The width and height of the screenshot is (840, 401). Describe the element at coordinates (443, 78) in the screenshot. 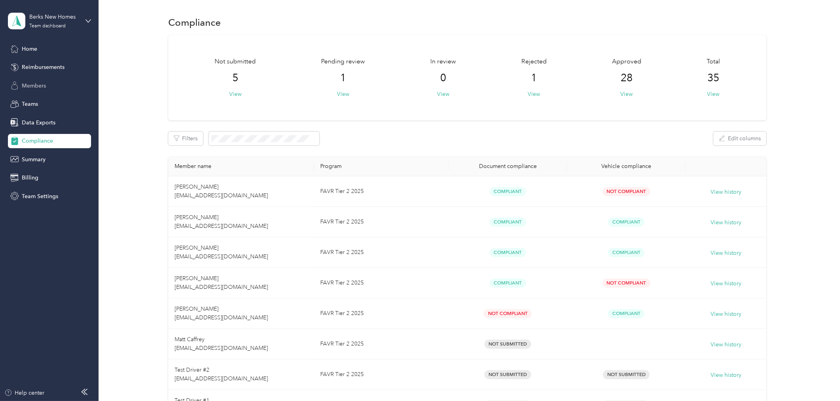

I see `span: 0` at that location.